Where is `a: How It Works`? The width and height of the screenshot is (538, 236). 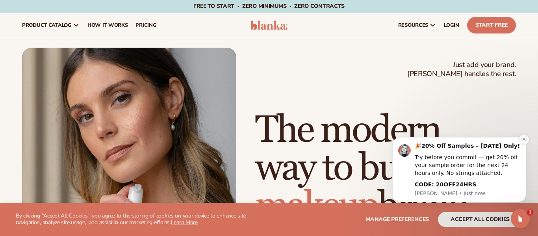 a: How It Works is located at coordinates (107, 25).